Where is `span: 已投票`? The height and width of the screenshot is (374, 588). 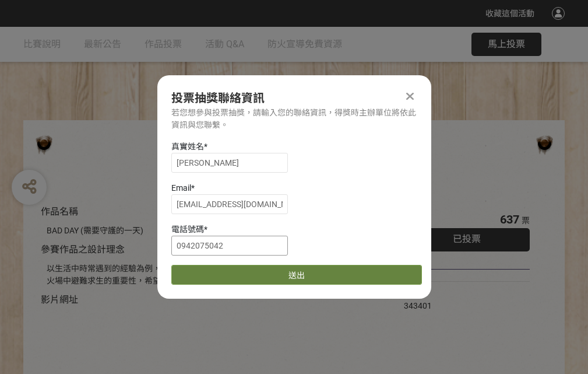 span: 已投票 is located at coordinates (467, 238).